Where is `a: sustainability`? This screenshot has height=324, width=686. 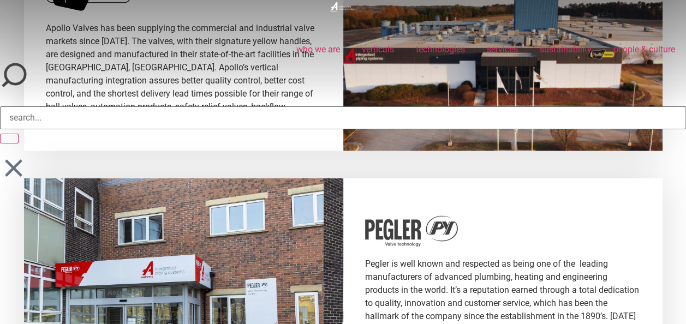 a: sustainability is located at coordinates (566, 50).